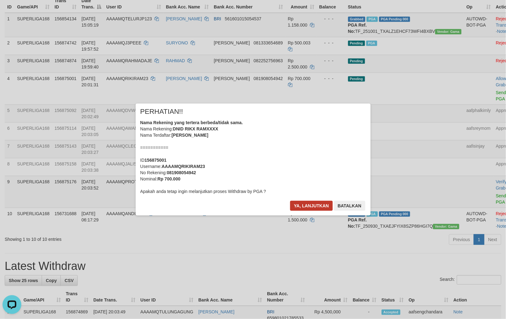 The width and height of the screenshot is (506, 319). Describe the element at coordinates (162, 112) in the screenshot. I see `span: PERHATIAN!!` at that location.